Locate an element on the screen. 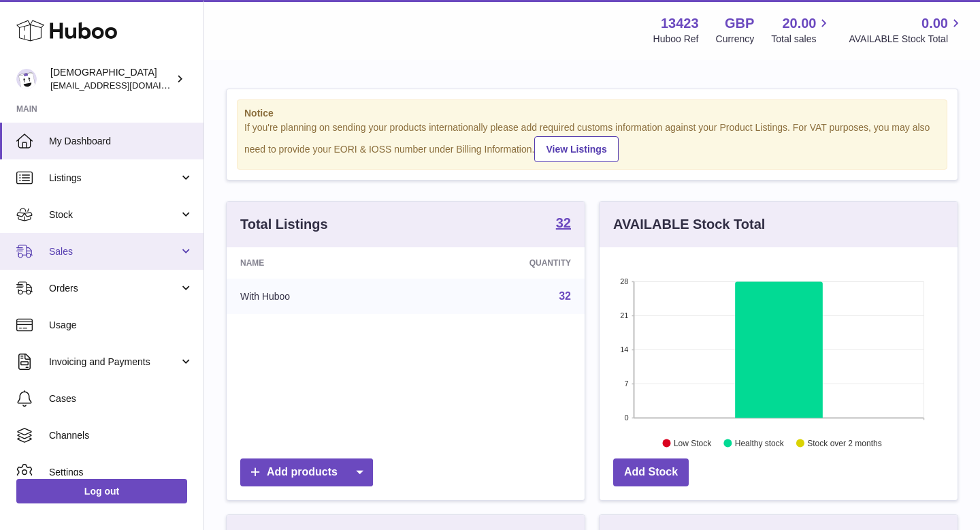  th: Quantity is located at coordinates (500, 263).